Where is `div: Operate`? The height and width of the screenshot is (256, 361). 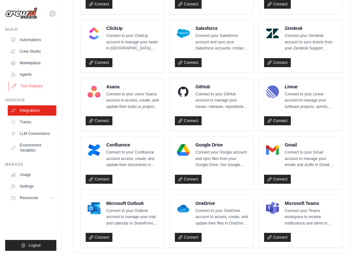 div: Operate is located at coordinates (31, 100).